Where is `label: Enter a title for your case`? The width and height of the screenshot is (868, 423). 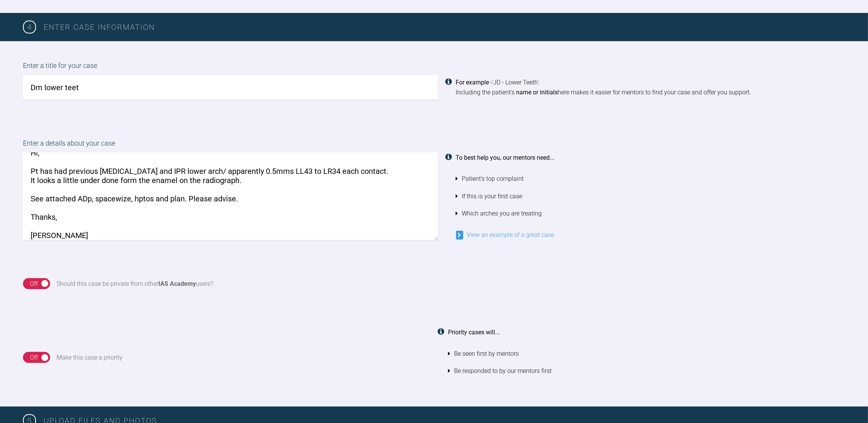 label: Enter a title for your case is located at coordinates (434, 68).